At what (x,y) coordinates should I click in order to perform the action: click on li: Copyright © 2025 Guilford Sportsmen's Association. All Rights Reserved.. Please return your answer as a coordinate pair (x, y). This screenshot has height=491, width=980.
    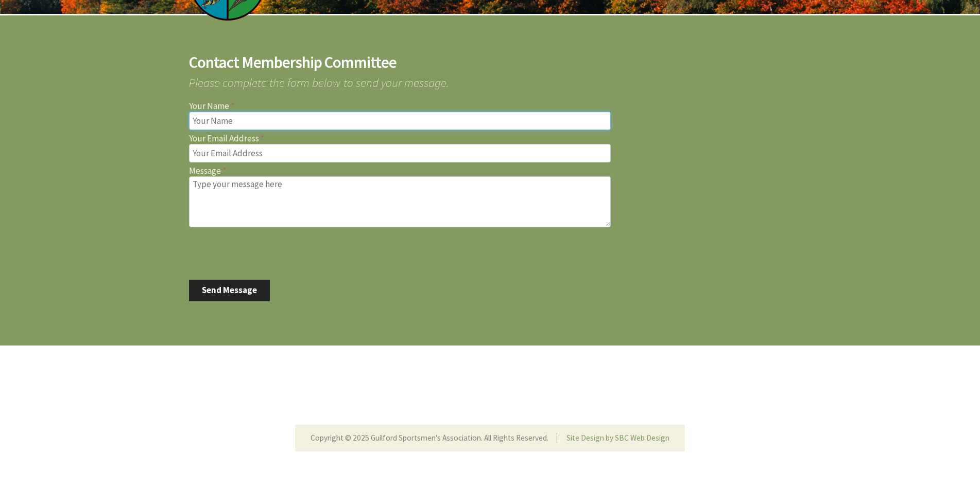
    Looking at the image, I should click on (433, 438).